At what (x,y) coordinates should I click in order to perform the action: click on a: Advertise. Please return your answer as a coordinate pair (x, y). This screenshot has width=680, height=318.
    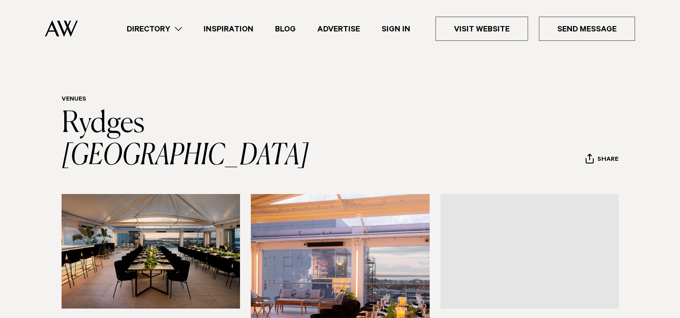
    Looking at the image, I should click on (338, 29).